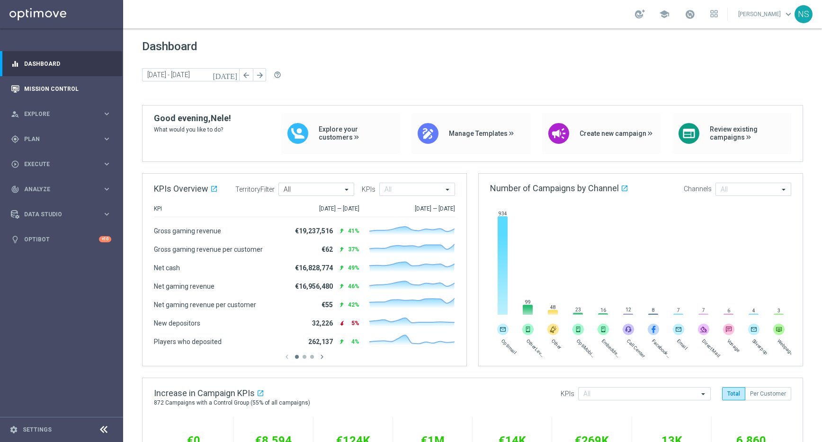 The image size is (822, 442). What do you see at coordinates (61, 164) in the screenshot?
I see `div: play_circle_outline Execute keyboard_arrow_right` at bounding box center [61, 164].